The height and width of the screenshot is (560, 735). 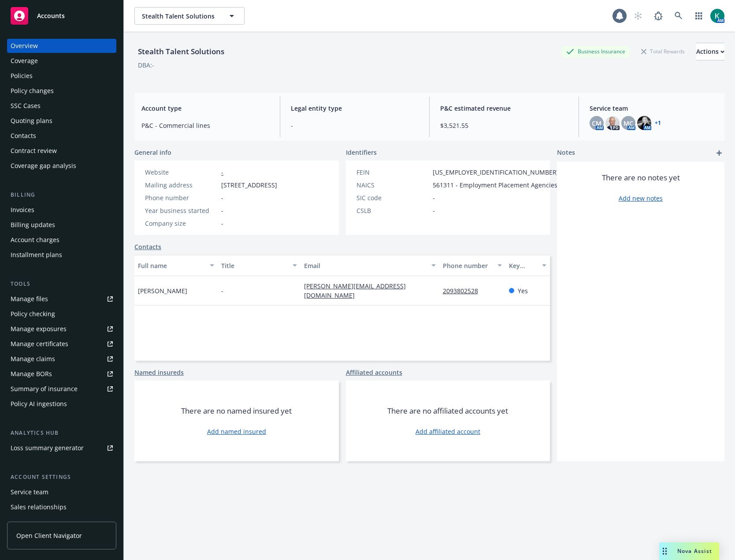 What do you see at coordinates (658, 124) in the screenshot?
I see `a: +1` at bounding box center [658, 124].